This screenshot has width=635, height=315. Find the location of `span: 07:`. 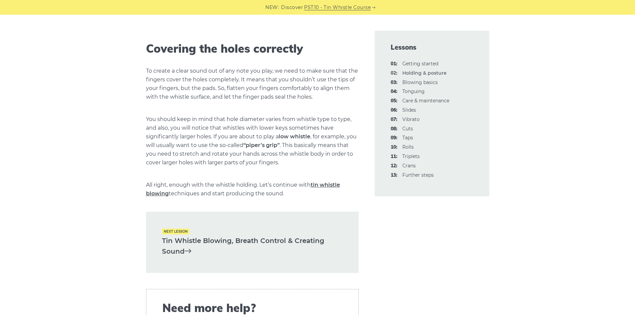

span: 07: is located at coordinates (394, 120).